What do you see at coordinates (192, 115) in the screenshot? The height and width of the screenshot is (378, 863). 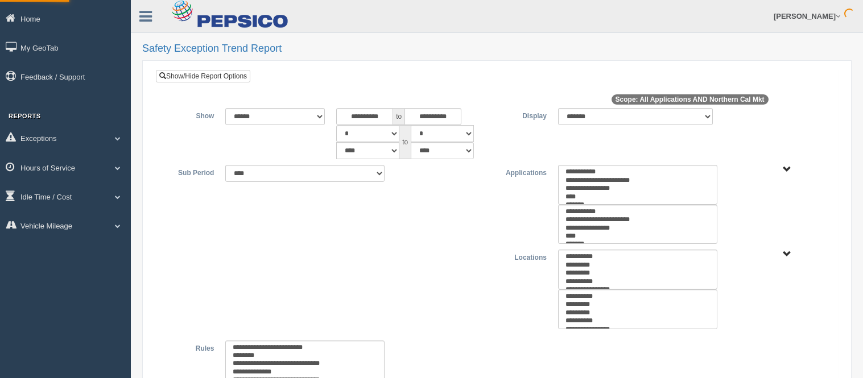 I see `label: Show` at bounding box center [192, 115].